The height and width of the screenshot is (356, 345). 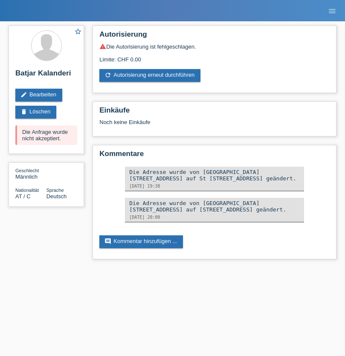 I want to click on i: star_border, so click(x=78, y=32).